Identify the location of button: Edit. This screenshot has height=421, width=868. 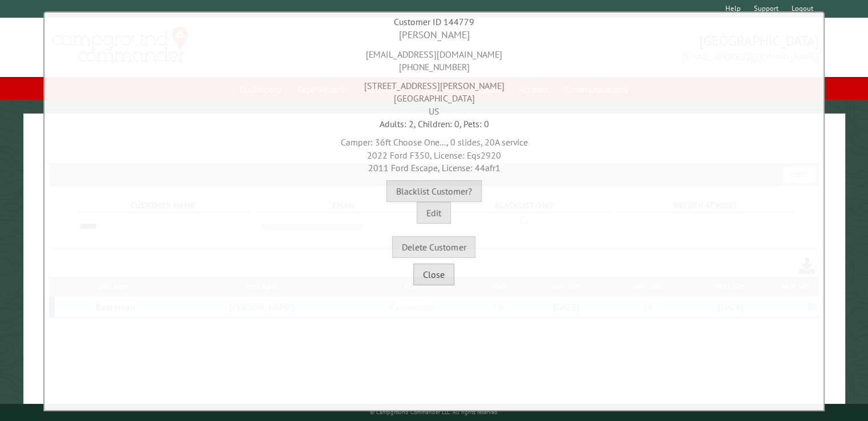
(434, 213).